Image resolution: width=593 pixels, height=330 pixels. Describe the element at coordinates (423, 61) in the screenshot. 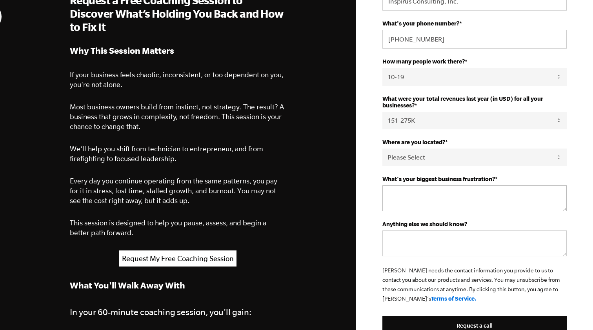

I see `strong: How many people work there?` at that location.